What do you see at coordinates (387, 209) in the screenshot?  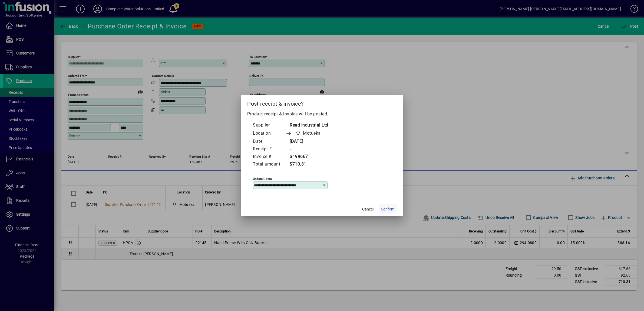 I see `button: Confirm` at bounding box center [387, 209].